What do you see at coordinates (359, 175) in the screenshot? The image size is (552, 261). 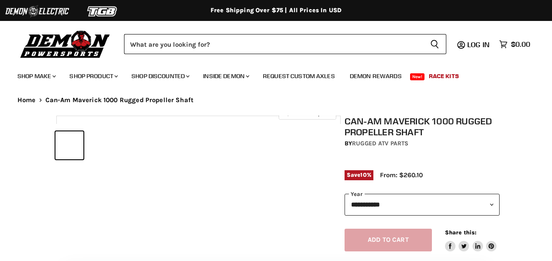 I see `span: Save %` at bounding box center [359, 175].